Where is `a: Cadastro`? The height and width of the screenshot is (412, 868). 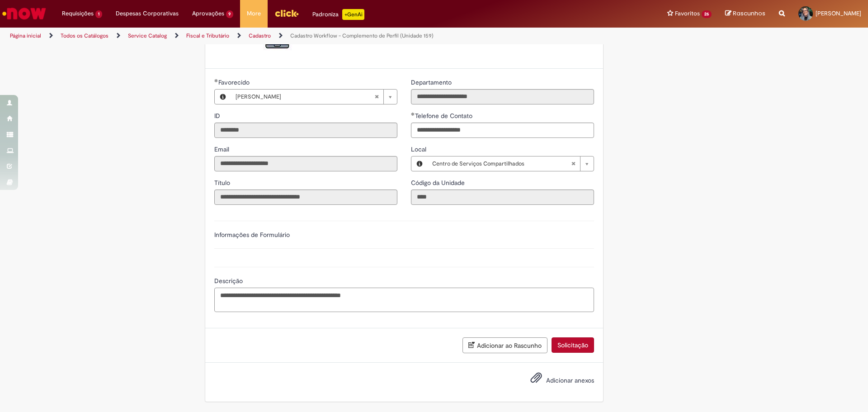
a: Cadastro is located at coordinates (260, 36).